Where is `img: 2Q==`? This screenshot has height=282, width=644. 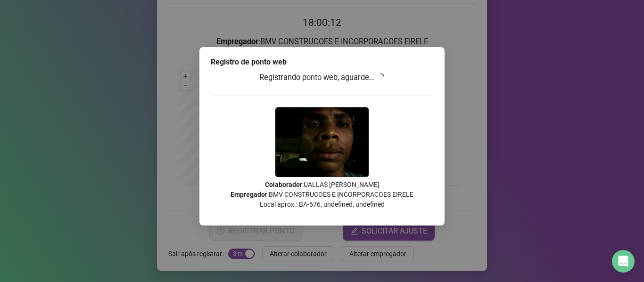
img: 2Q== is located at coordinates (322, 142).